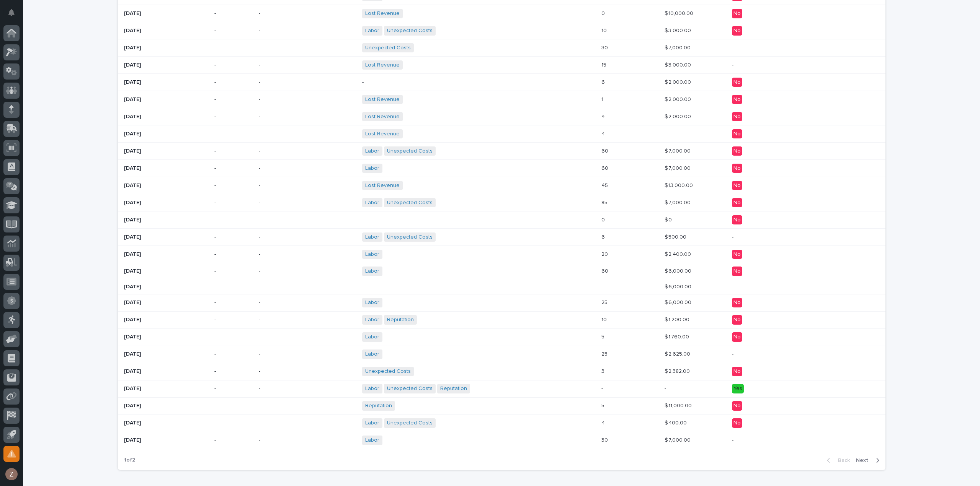  Describe the element at coordinates (604, 13) in the screenshot. I see `p: 0` at that location.